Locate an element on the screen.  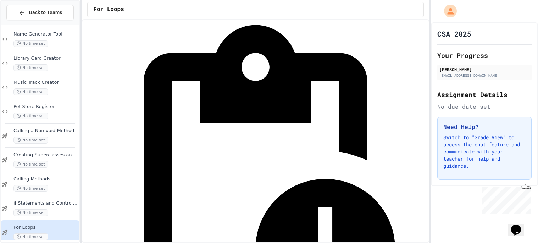
button: Back to Teams is located at coordinates (40, 12).